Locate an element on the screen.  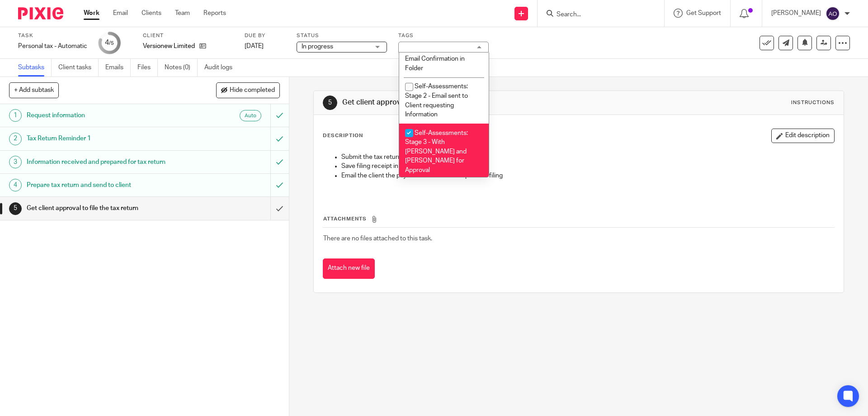
span: Hide completed is located at coordinates (252, 91).